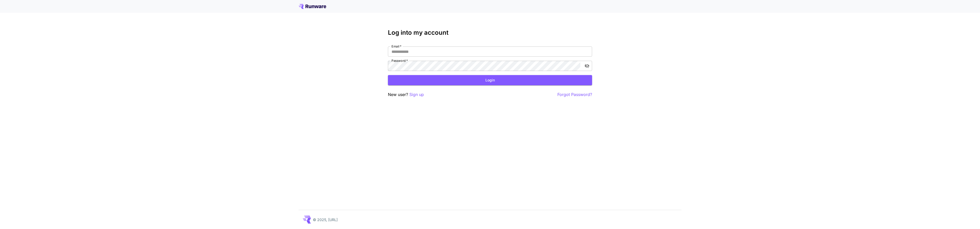 This screenshot has height=229, width=980. What do you see at coordinates (400, 61) in the screenshot?
I see `label: Password` at bounding box center [400, 61].